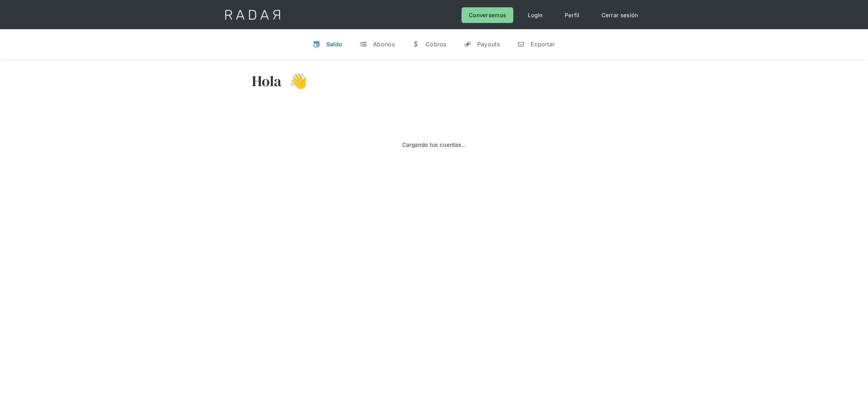  What do you see at coordinates (488, 44) in the screenshot?
I see `div: Payouts` at bounding box center [488, 44].